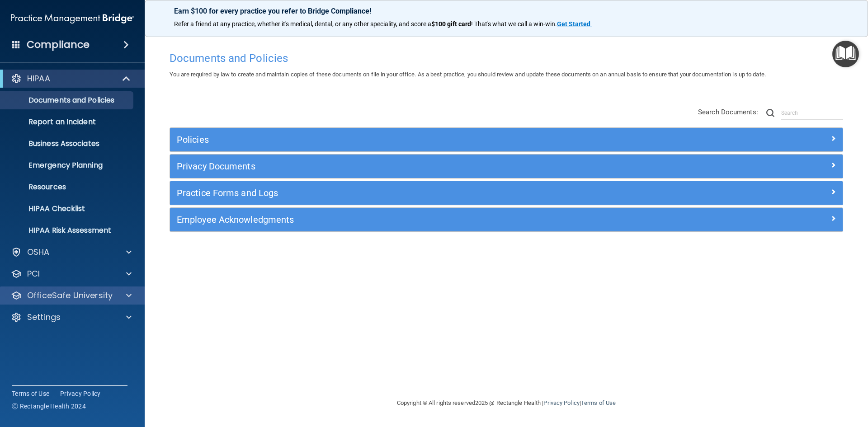 This screenshot has height=427, width=868. Describe the element at coordinates (303, 24) in the screenshot. I see `span: Refer a friend at any practice, whether it's medical, dental, or any other speciality, and score a` at that location.